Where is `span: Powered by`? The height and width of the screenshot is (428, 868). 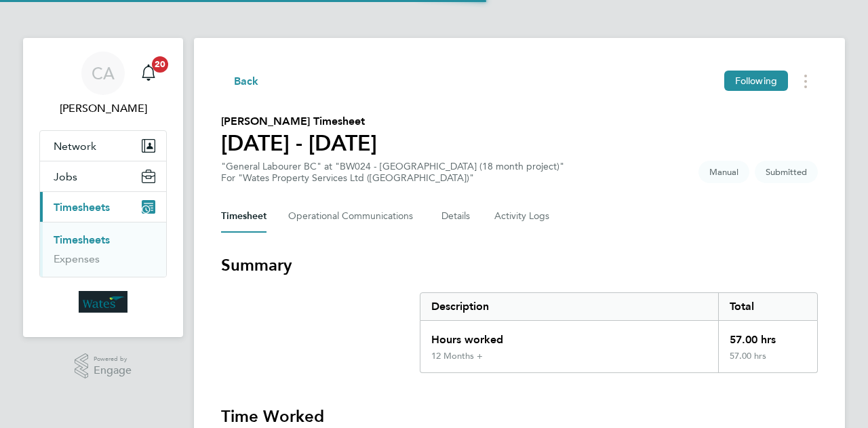 span: Powered by is located at coordinates (112, 359).